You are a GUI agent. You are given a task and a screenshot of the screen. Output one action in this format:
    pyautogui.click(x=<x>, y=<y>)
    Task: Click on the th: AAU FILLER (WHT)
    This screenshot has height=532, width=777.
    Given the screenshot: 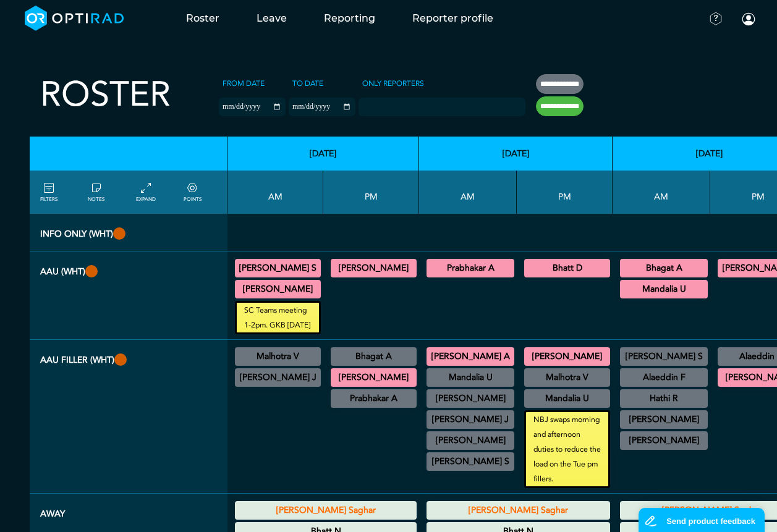 What is the action you would take?
    pyautogui.click(x=129, y=417)
    